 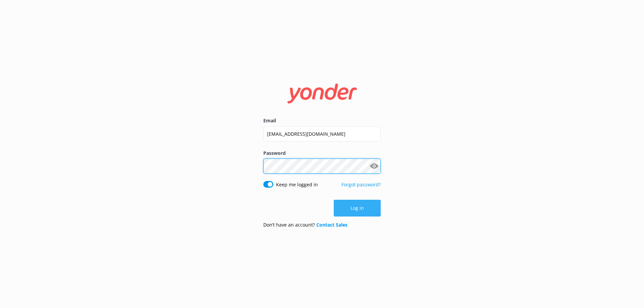 I want to click on button: Show password, so click(x=374, y=166).